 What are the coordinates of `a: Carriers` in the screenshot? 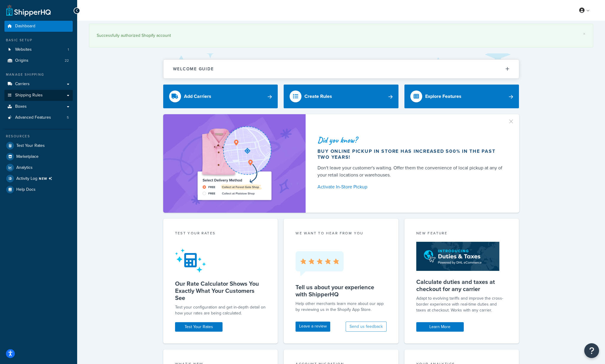 It's located at (39, 84).